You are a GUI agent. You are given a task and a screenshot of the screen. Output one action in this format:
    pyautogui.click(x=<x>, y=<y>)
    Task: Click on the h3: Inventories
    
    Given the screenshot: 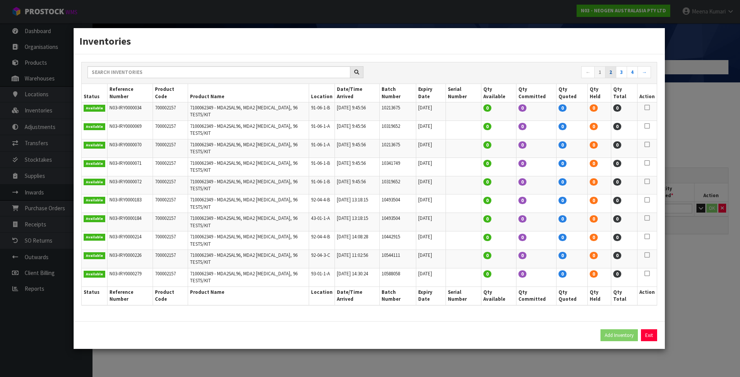 What is the action you would take?
    pyautogui.click(x=369, y=41)
    